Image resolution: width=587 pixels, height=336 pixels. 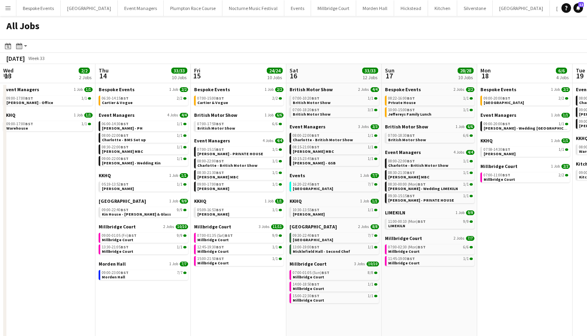 What do you see at coordinates (335, 111) in the screenshot?
I see `a: 07:00-18:20BST3/3British Motor Show` at bounding box center [335, 111].